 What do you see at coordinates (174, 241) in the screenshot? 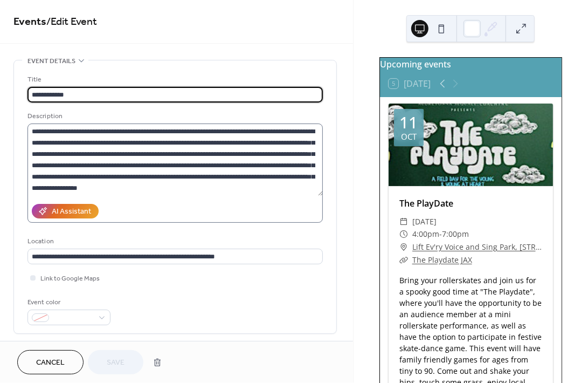
I see `div: Location` at bounding box center [174, 241].